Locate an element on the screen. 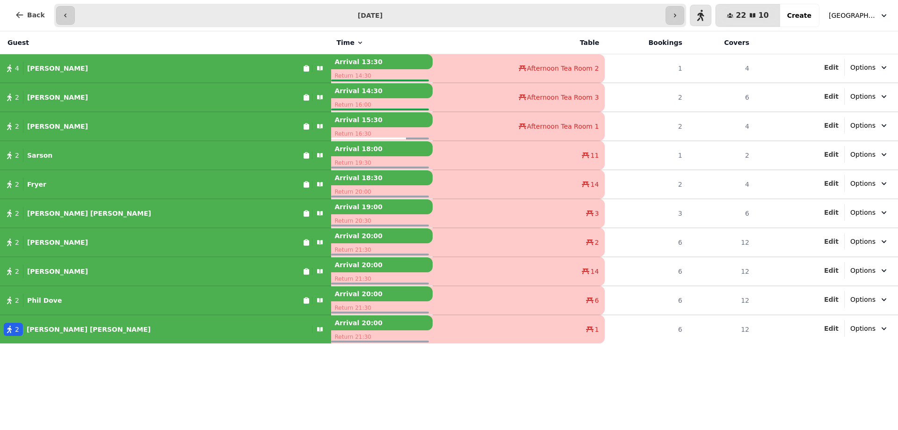 This screenshot has width=898, height=430. p: Return 16:30 is located at coordinates (382, 134).